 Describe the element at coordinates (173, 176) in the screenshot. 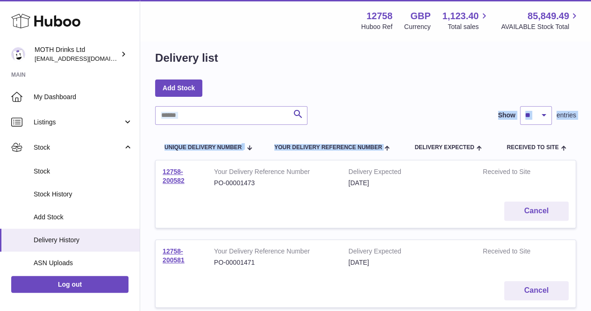

I see `a: 12758-200582` at that location.